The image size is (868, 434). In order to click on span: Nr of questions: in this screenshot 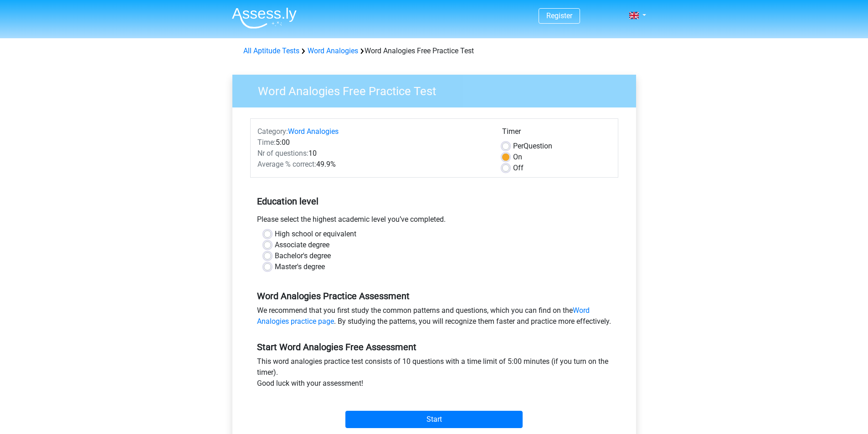, I will do `click(283, 153)`.